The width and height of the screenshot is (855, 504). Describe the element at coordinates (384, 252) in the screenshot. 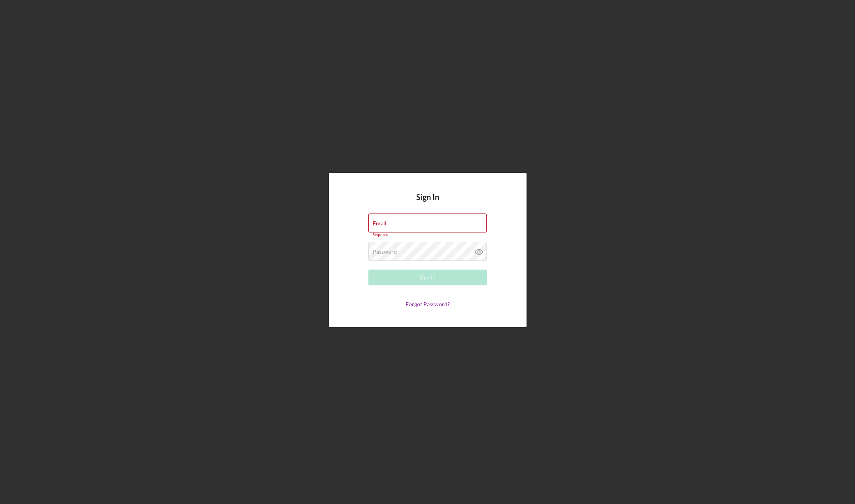

I see `label: Password` at that location.